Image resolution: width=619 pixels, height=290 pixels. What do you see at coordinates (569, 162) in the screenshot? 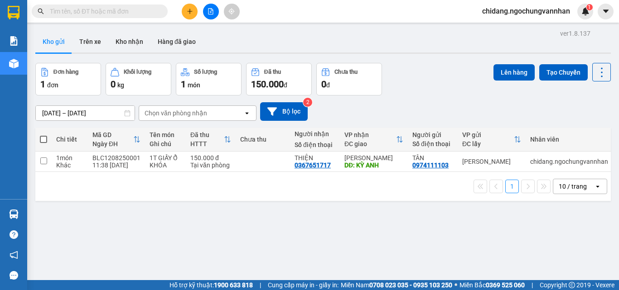
I see `div: chidang.ngochungvannhan` at bounding box center [569, 162].